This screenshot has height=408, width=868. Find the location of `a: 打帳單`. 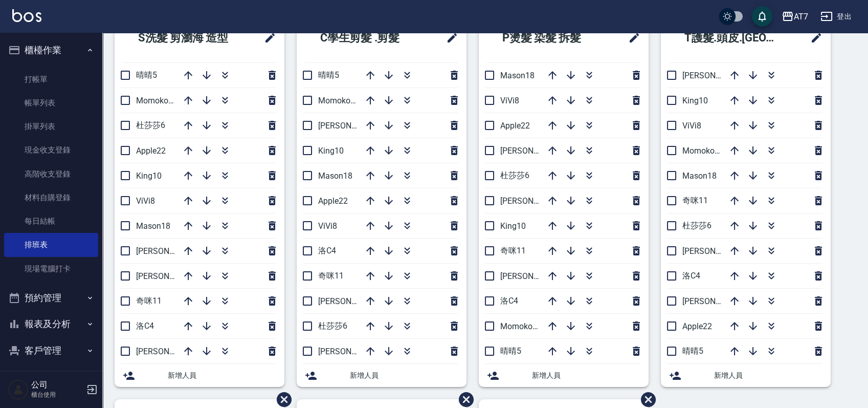

a: 打帳單 is located at coordinates (51, 79).